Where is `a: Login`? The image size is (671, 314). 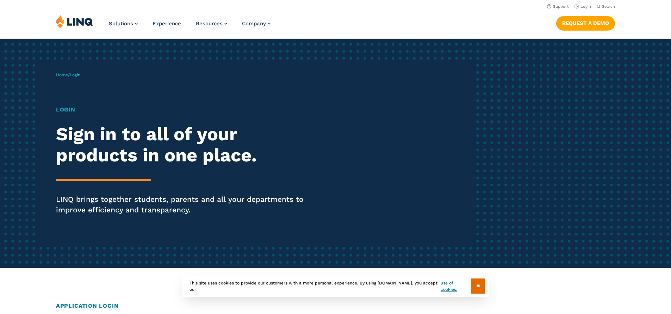
a: Login is located at coordinates (582, 6).